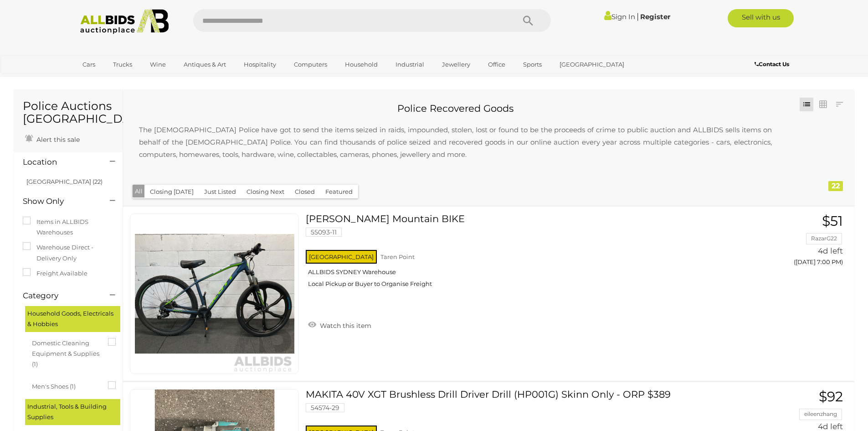 The width and height of the screenshot is (868, 431). What do you see at coordinates (773, 64) in the screenshot?
I see `a: Contact Us` at bounding box center [773, 64].